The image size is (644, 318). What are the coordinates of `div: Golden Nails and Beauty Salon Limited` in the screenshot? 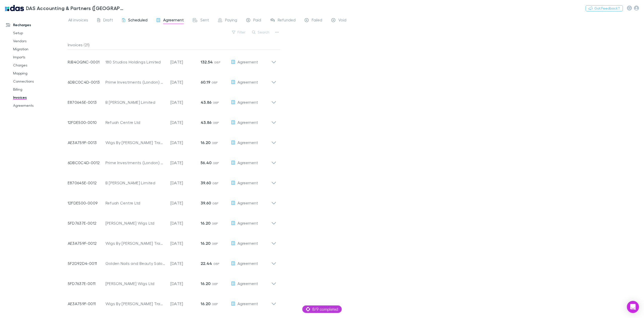 It's located at (136, 263).